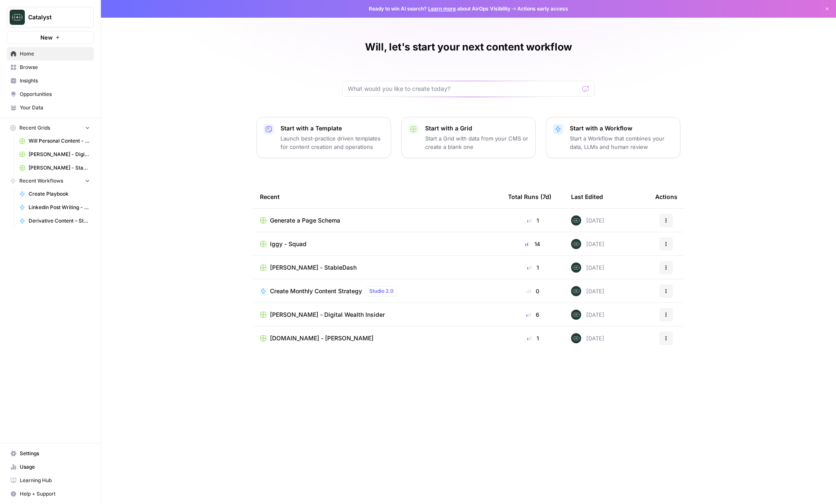  What do you see at coordinates (533, 291) in the screenshot?
I see `div: 0` at bounding box center [533, 291].